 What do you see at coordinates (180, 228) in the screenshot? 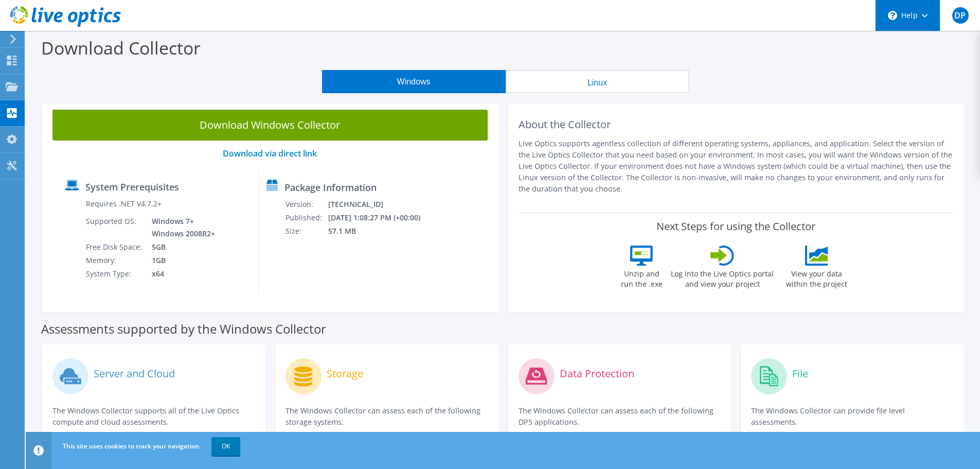
I see `td: Windows 7+ Windows 2008R2+` at bounding box center [180, 228].